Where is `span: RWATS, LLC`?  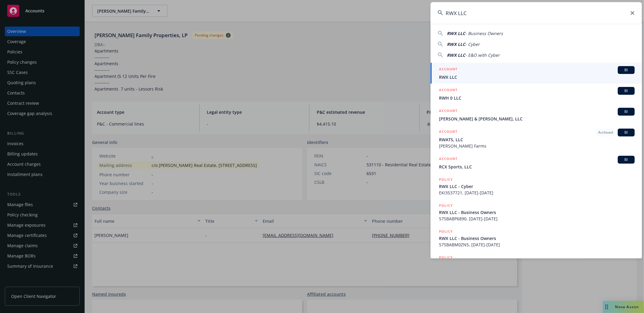 span: RWATS, LLC is located at coordinates (537, 139).